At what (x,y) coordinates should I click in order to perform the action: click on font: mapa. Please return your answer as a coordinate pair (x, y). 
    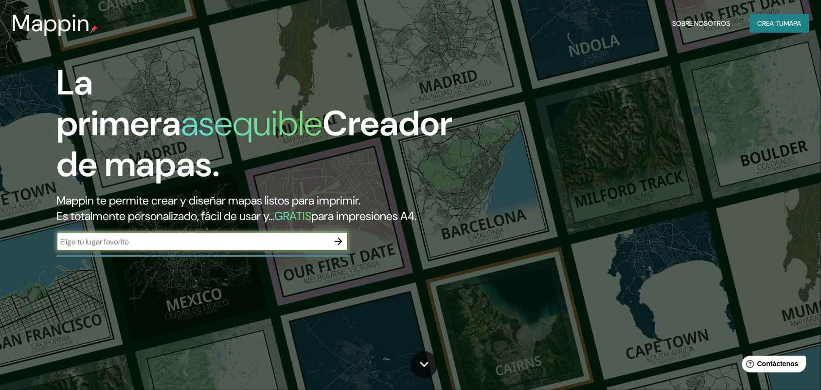
    Looking at the image, I should click on (793, 23).